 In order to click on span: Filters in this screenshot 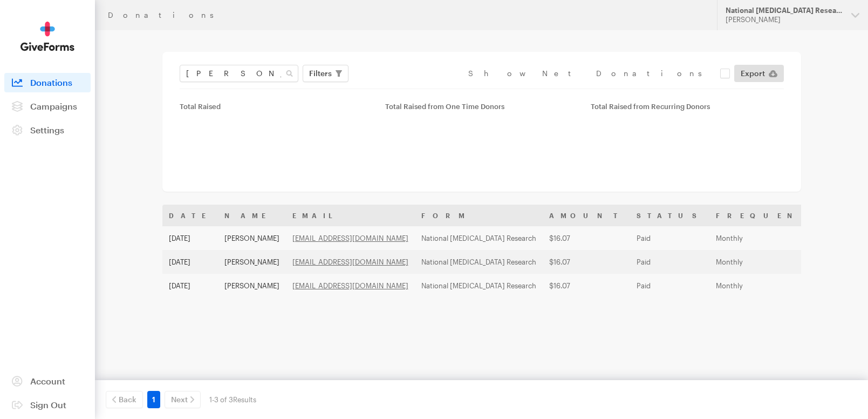, I will do `click(321, 74)`.